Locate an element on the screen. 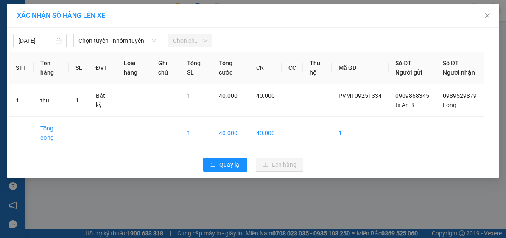  th: Mã GD is located at coordinates (360, 68).